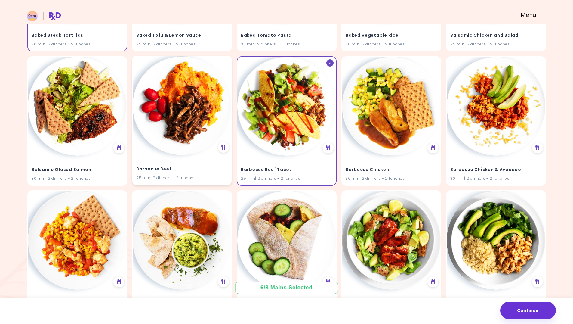 Image resolution: width=573 pixels, height=324 pixels. What do you see at coordinates (528, 15) in the screenshot?
I see `span: Menu` at bounding box center [528, 15].